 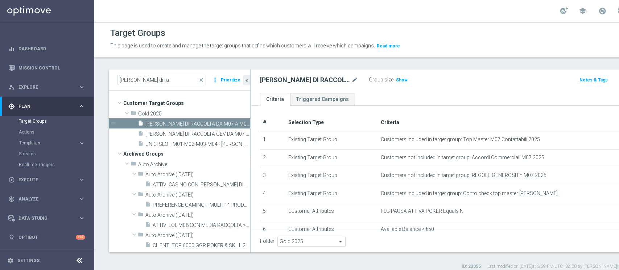 I want to click on span: FLG PAUSA ATTIVA POKER Equals N, so click(x=422, y=211).